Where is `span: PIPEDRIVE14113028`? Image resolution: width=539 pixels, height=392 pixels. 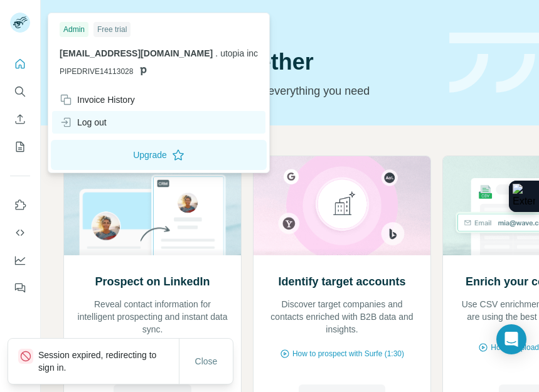
span: PIPEDRIVE14113028 is located at coordinates (96, 71).